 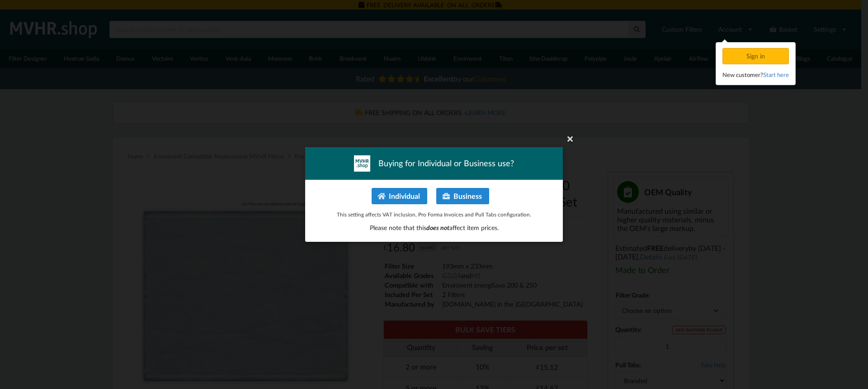 I want to click on a: Start here, so click(x=776, y=75).